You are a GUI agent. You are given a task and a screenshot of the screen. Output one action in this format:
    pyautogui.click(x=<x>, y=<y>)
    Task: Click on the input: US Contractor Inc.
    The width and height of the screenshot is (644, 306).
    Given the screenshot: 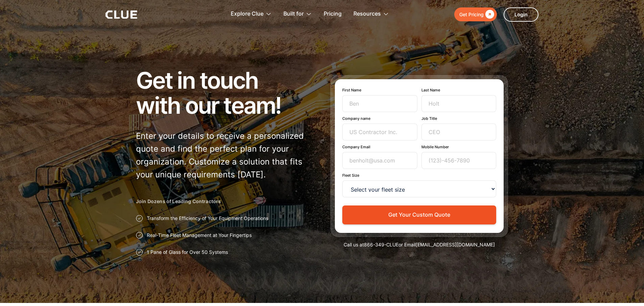 What is the action you would take?
    pyautogui.click(x=380, y=132)
    